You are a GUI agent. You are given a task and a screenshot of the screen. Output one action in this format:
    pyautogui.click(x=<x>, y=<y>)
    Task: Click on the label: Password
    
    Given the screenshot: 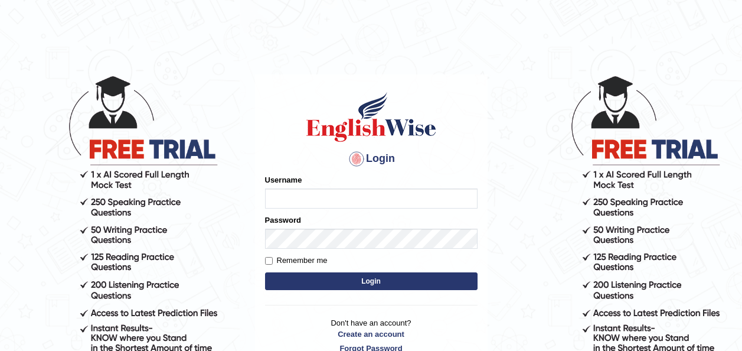 What is the action you would take?
    pyautogui.click(x=283, y=220)
    